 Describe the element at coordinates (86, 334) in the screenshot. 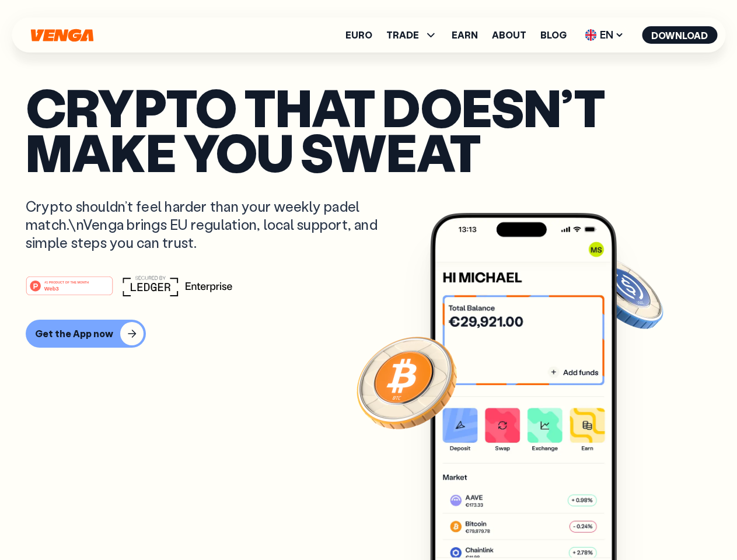

I see `button: Get the App now` at that location.